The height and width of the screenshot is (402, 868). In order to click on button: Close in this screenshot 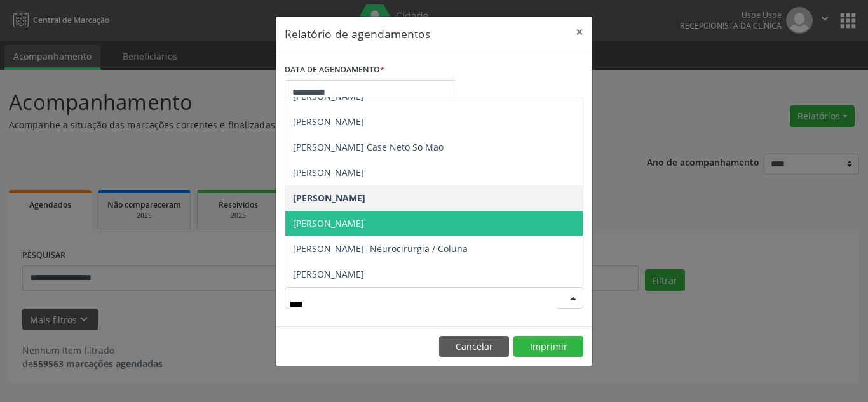, I will do `click(580, 32)`.